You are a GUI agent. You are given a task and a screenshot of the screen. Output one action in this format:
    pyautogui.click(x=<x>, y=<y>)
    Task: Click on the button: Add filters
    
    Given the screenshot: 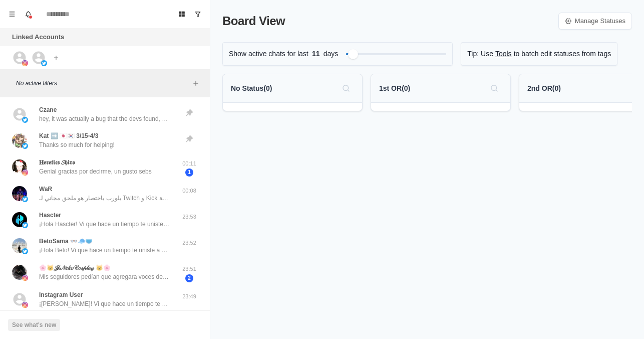 What is the action you would take?
    pyautogui.click(x=196, y=83)
    